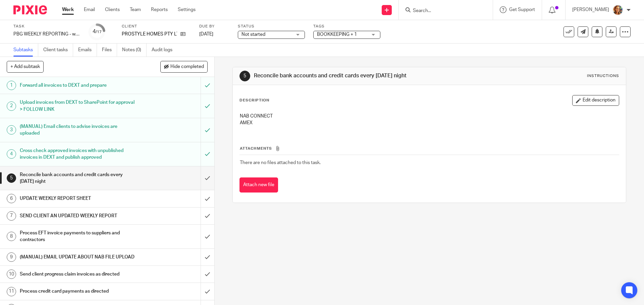 The width and height of the screenshot is (644, 305). What do you see at coordinates (78, 292) in the screenshot?
I see `h1: Process credit card payments as directed` at bounding box center [78, 292].